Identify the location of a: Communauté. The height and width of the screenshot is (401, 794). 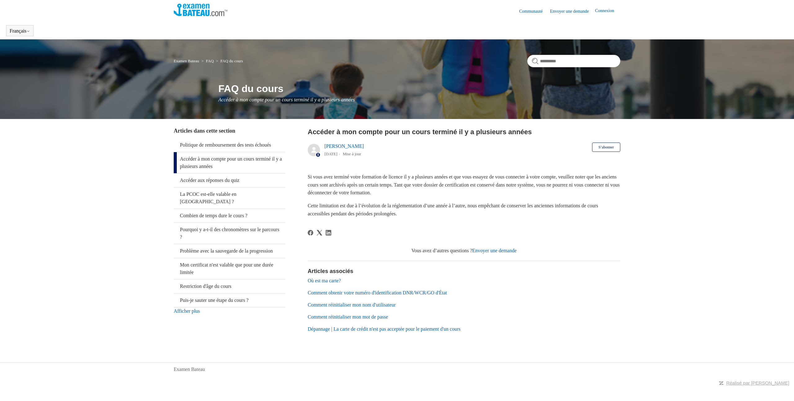
(534, 11).